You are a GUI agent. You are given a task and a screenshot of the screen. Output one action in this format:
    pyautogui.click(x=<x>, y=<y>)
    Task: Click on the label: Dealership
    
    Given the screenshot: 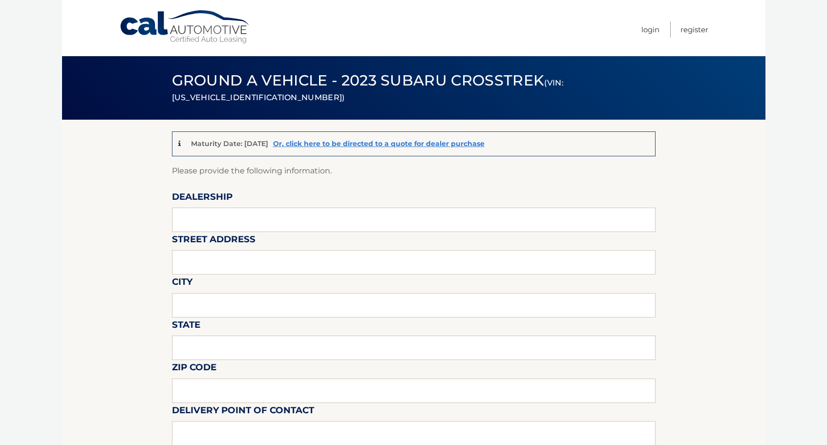 What is the action you would take?
    pyautogui.click(x=202, y=198)
    